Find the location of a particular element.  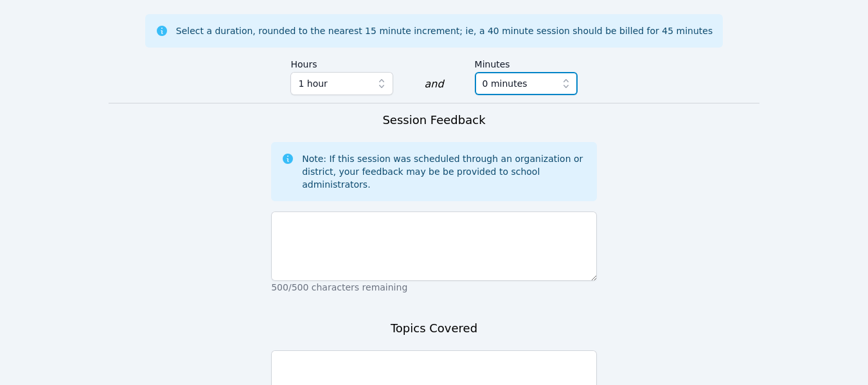

label: Minutes is located at coordinates (526, 62).